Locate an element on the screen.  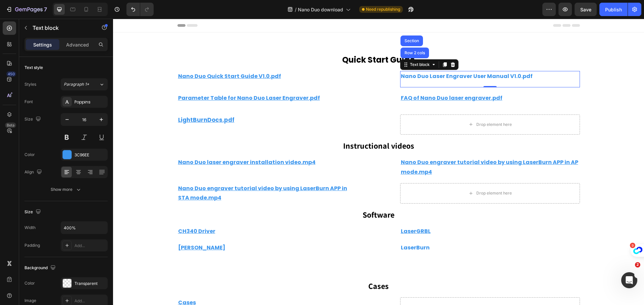
div: Beta is located at coordinates (10, 125).